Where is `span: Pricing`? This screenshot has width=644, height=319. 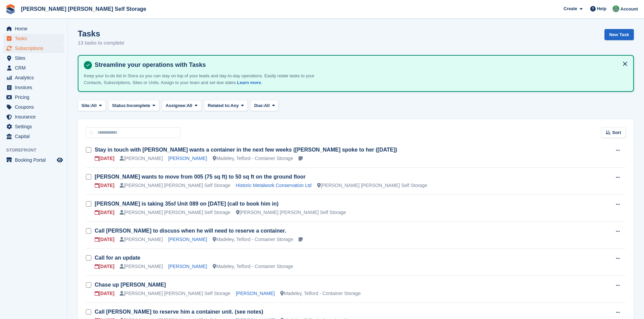 span: Pricing is located at coordinates (35, 97).